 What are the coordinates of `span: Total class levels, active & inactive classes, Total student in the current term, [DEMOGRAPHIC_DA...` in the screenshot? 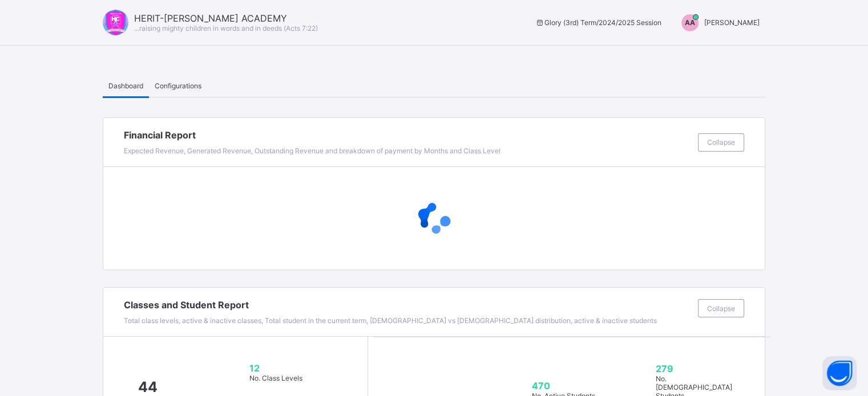 It's located at (390, 321).